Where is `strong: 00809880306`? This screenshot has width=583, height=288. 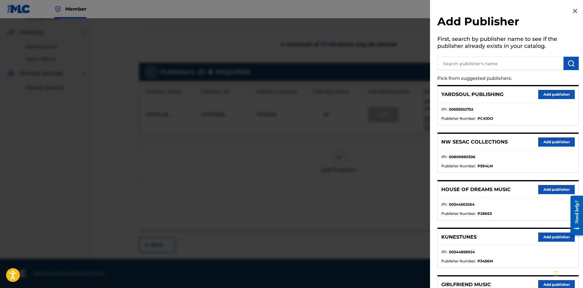
strong: 00809880306 is located at coordinates (462, 157).